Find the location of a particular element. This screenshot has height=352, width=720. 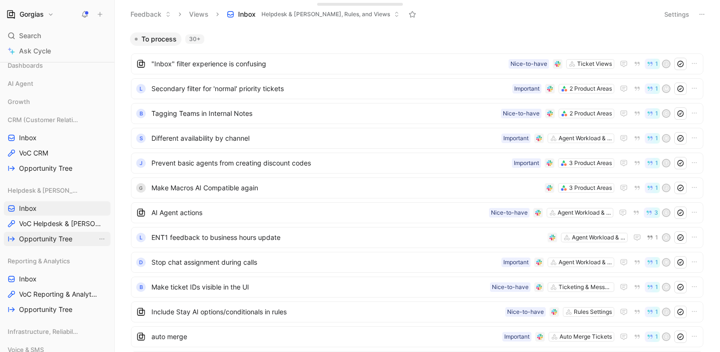

div: T is located at coordinates (667, 163).